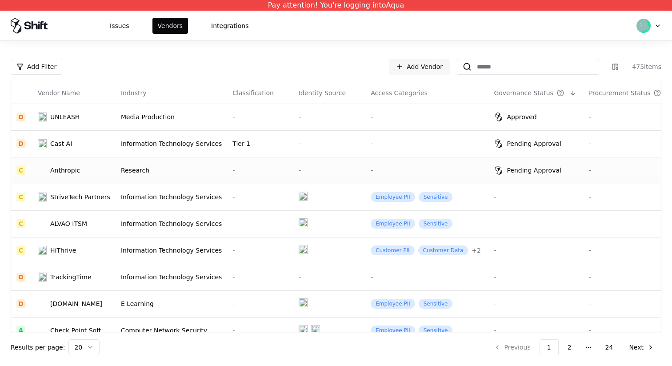 The width and height of the screenshot is (672, 366). I want to click on div: Access Categories, so click(399, 93).